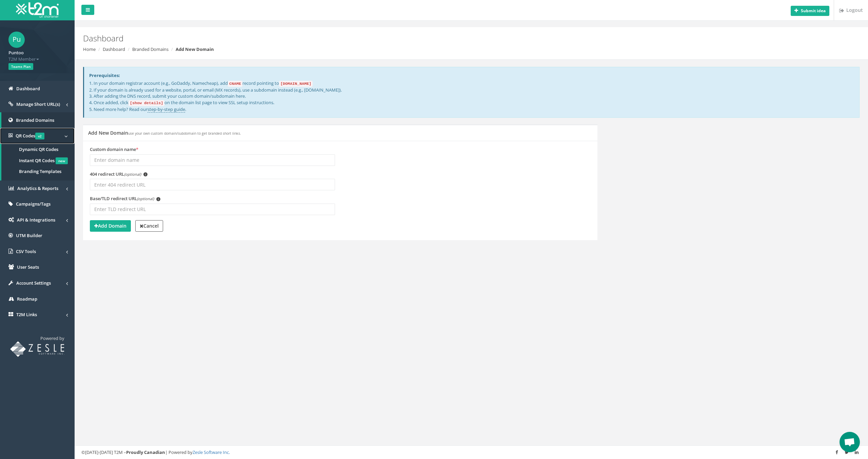  I want to click on a: Branding Templates, so click(38, 172).